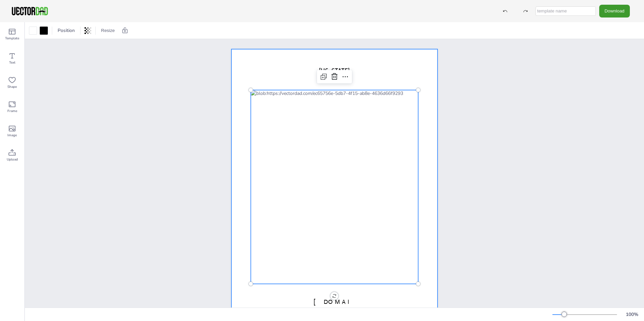 Image resolution: width=644 pixels, height=321 pixels. I want to click on span: Position, so click(66, 30).